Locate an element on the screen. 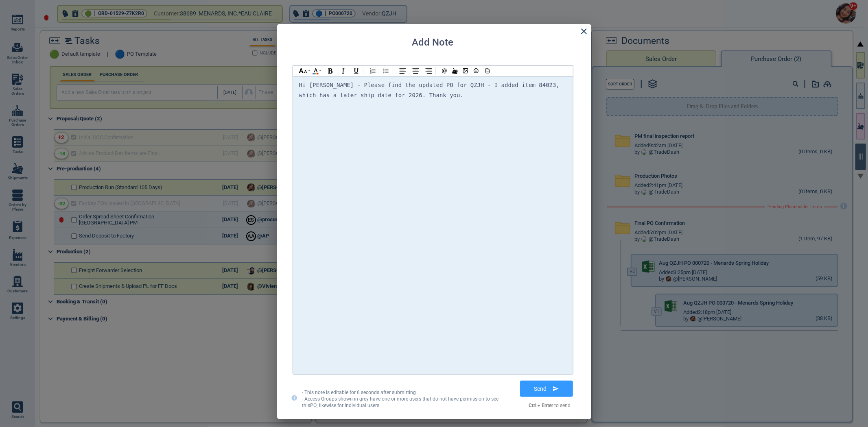 The image size is (868, 427). img: U is located at coordinates (356, 71).